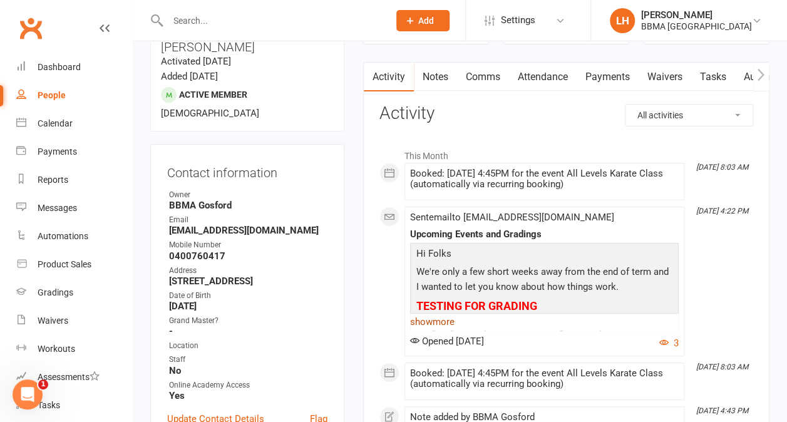 Image resolution: width=787 pixels, height=422 pixels. I want to click on div: Assessments, so click(68, 377).